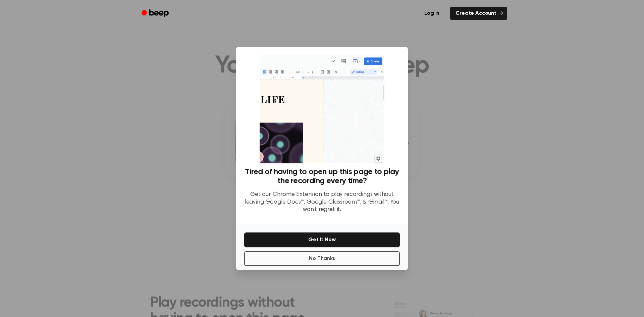 This screenshot has height=317, width=644. I want to click on h3: Tired of having to open up this page to play the recording every time?, so click(322, 177).